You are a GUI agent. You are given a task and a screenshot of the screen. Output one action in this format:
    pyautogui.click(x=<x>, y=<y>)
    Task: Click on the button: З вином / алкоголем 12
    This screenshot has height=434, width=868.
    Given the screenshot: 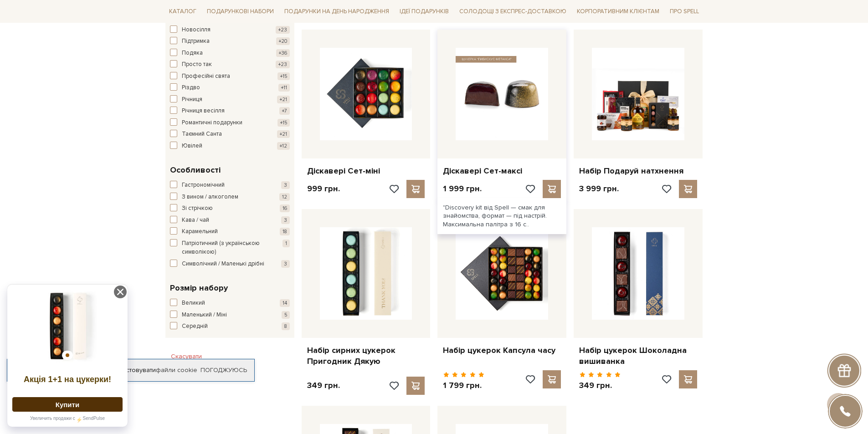 What is the action you would take?
    pyautogui.click(x=230, y=197)
    